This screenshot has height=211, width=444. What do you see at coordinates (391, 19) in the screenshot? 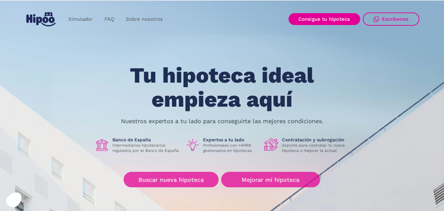
I see `a: Escríbenos` at bounding box center [391, 19].